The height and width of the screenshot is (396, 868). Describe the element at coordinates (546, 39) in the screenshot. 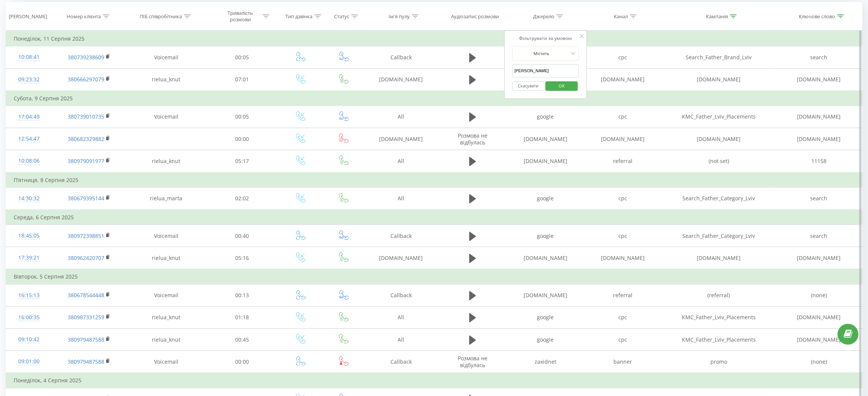

I see `div: Фільтрувати за умовою` at that location.